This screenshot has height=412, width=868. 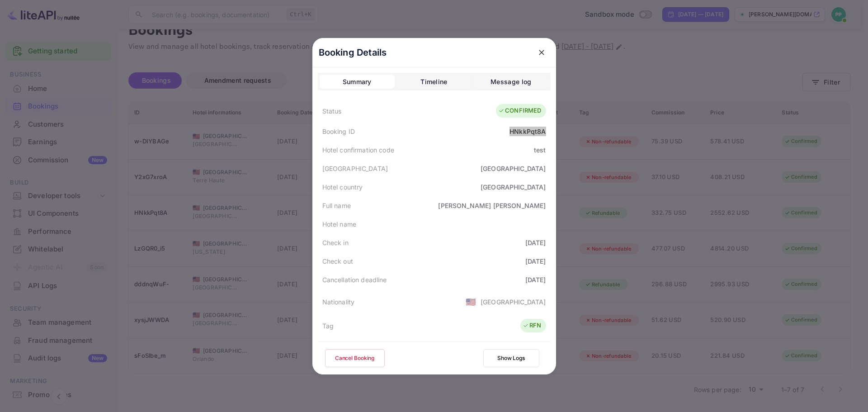 What do you see at coordinates (338, 261) in the screenshot?
I see `div: Check out` at bounding box center [338, 261].